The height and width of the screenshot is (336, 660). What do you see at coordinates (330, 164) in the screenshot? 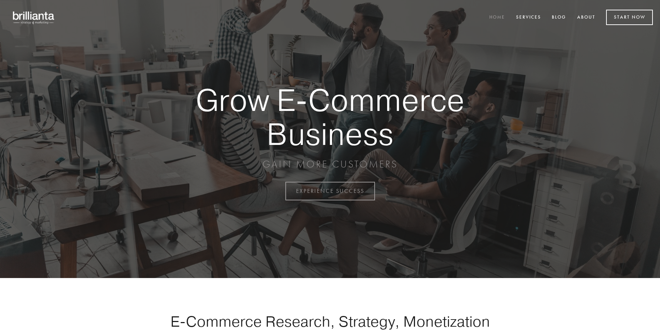
I see `p: GAIN MORE CUSTOMERS` at bounding box center [330, 164].